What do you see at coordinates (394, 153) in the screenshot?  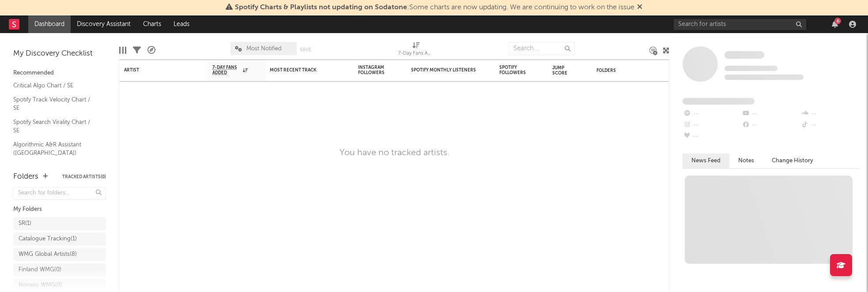 I see `div: You have no tracked artists.` at bounding box center [394, 153].